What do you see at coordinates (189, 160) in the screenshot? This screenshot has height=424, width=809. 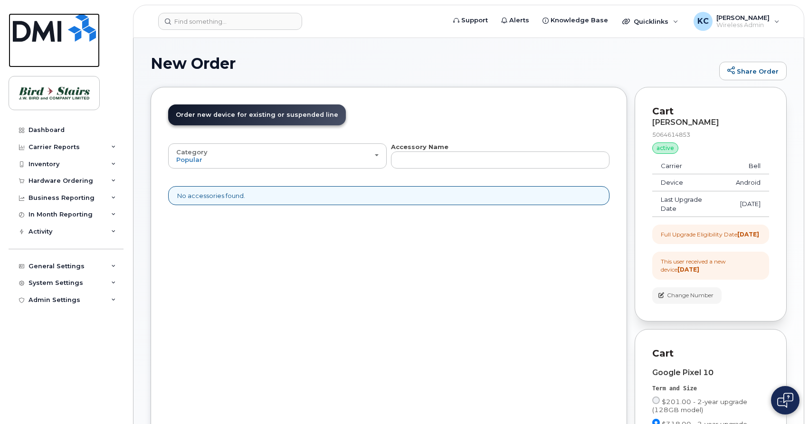 I see `span: Popular` at bounding box center [189, 160].